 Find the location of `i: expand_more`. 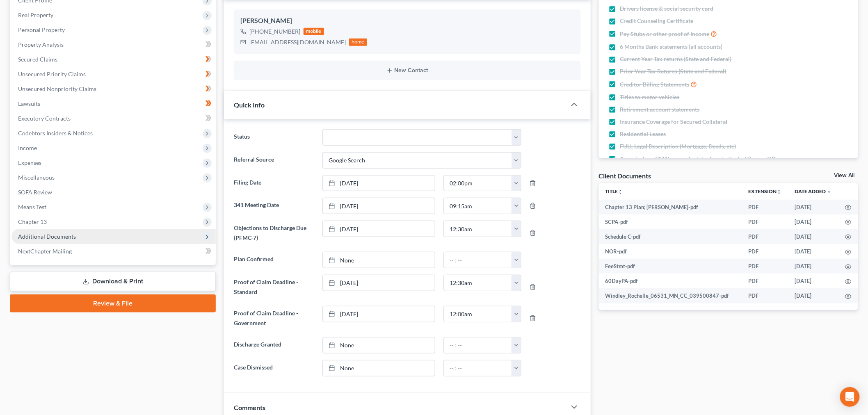

i: expand_more is located at coordinates (829, 192).